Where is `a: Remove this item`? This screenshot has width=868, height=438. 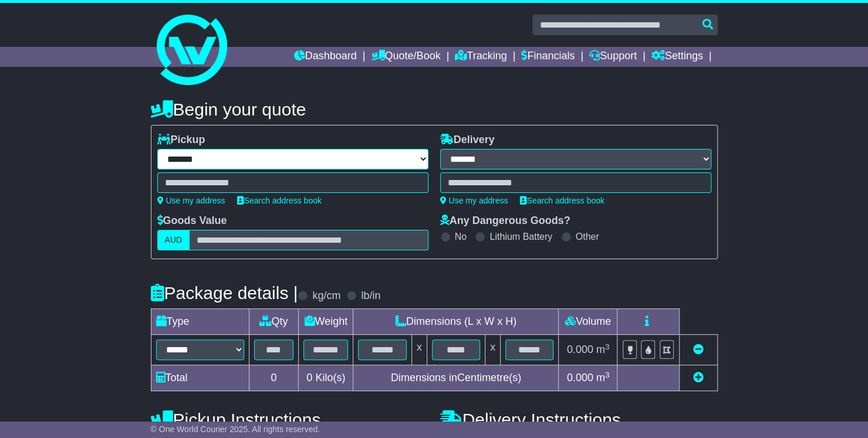 a: Remove this item is located at coordinates (699, 349).